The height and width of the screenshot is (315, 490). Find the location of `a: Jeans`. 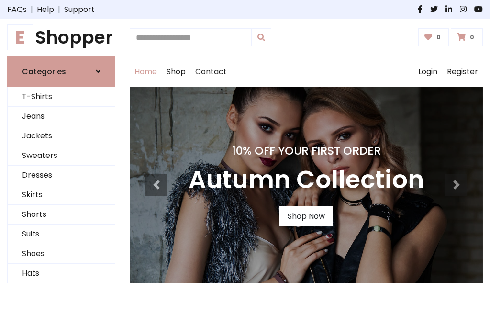

a: Jeans is located at coordinates (61, 116).